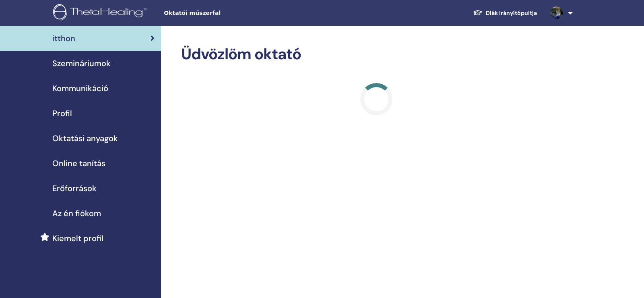  What do you see at coordinates (376, 54) in the screenshot?
I see `h2: Üdvözlöm oktató` at bounding box center [376, 54].